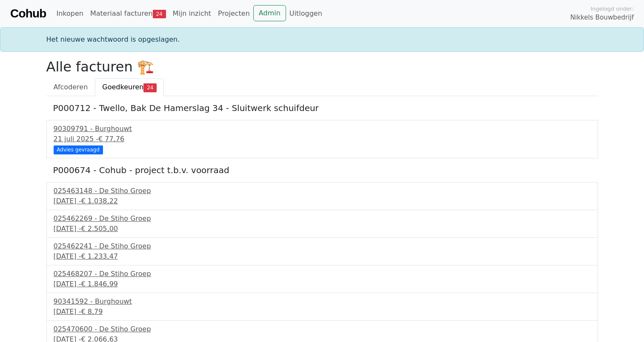  I want to click on span: Goedkeuren, so click(123, 87).